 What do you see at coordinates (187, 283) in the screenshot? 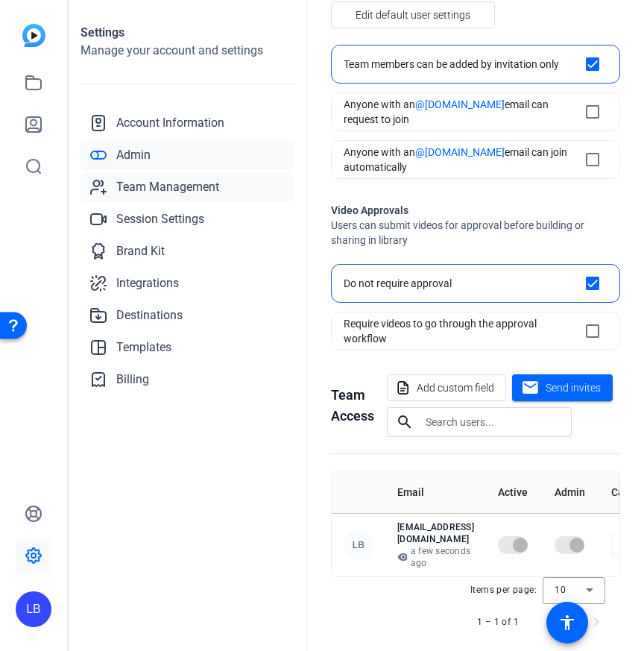
I see `a: Integrations` at bounding box center [187, 283].